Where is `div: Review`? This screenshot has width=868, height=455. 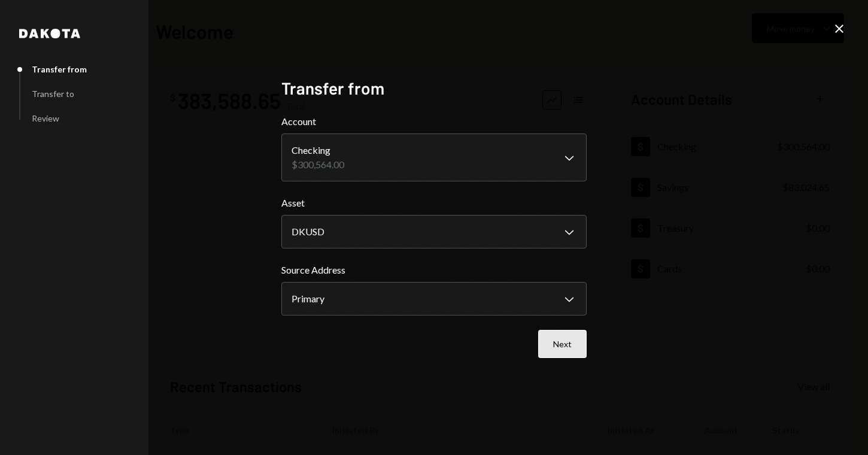 div: Review is located at coordinates (46, 118).